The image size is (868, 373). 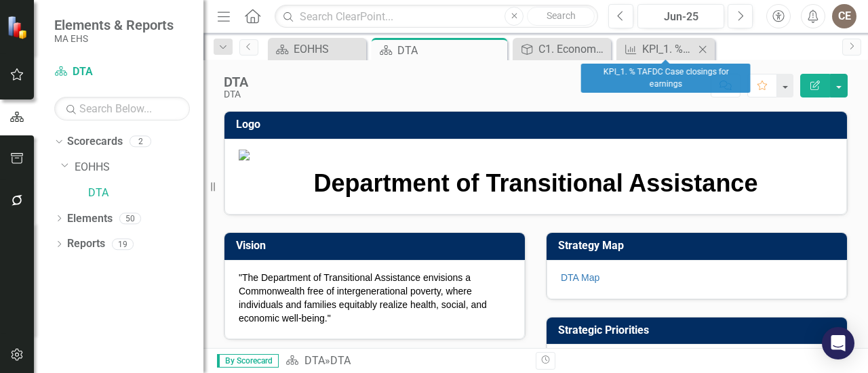 What do you see at coordinates (86, 244) in the screenshot?
I see `a: Reports` at bounding box center [86, 244].